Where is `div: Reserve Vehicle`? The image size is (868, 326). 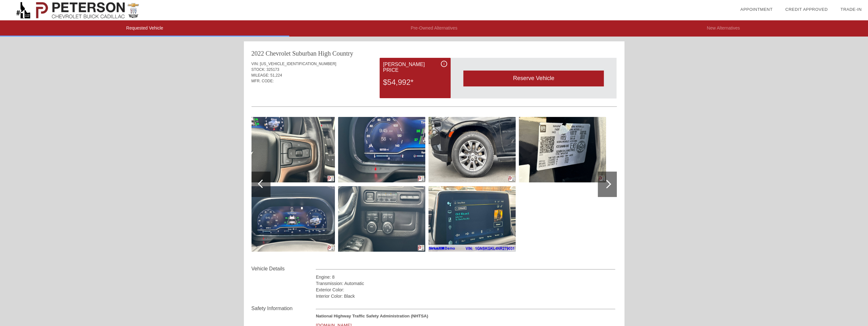
div: Reserve Vehicle is located at coordinates (533, 78).